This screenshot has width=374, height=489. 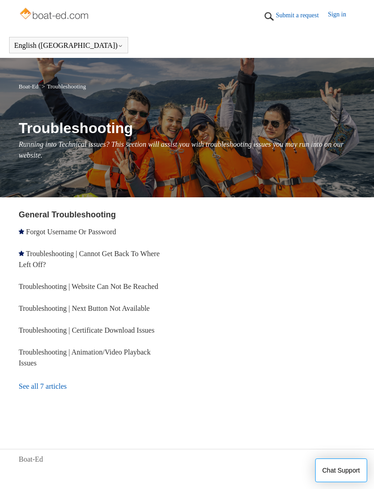 What do you see at coordinates (67, 215) in the screenshot?
I see `a: General Troubleshooting` at bounding box center [67, 215].